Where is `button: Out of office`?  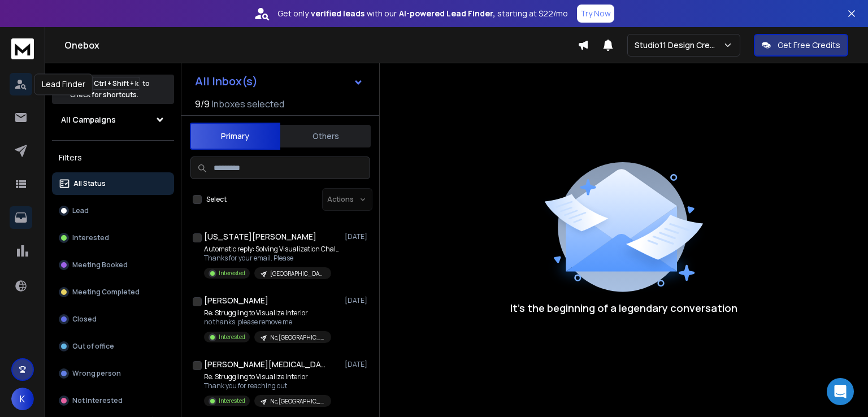
button: Out of office is located at coordinates (113, 346).